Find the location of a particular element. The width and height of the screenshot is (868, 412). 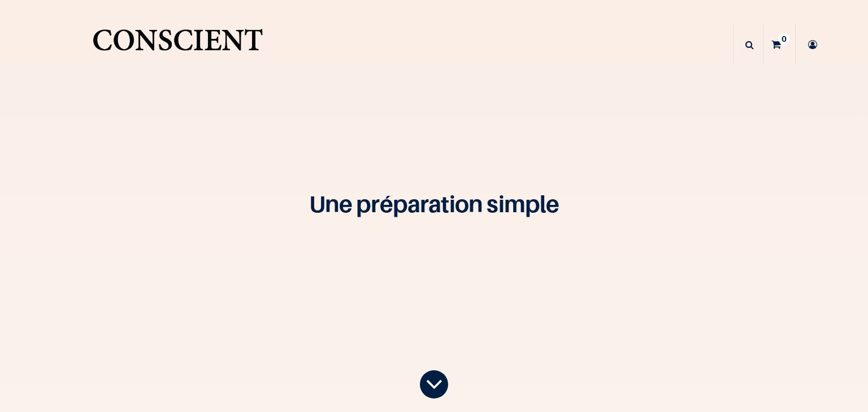

img: Conscient is located at coordinates (178, 45).